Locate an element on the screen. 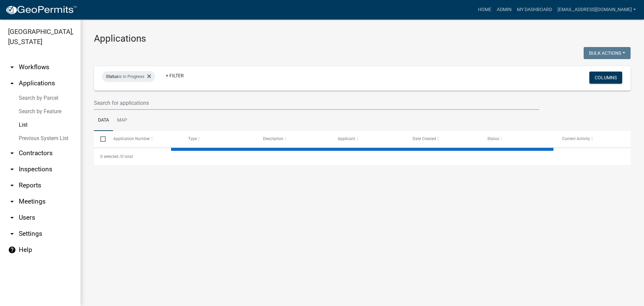  a: My Dashboard is located at coordinates (534, 10).